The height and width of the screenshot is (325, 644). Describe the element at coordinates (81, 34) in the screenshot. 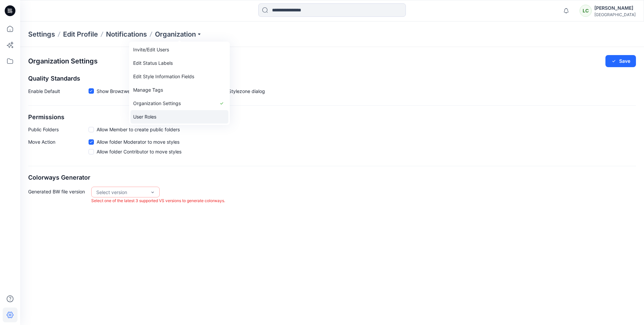

I see `p: Edit Profile` at that location.